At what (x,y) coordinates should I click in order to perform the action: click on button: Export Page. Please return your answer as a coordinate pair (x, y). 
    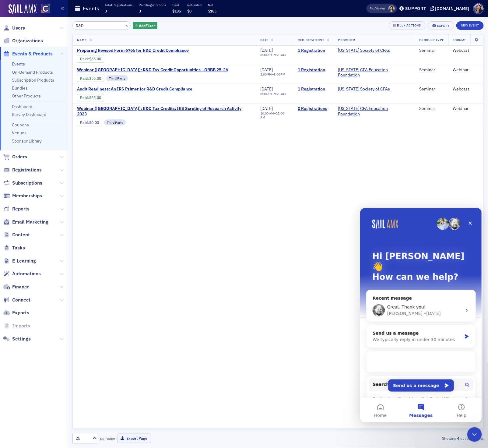
    Looking at the image, I should click on (134, 438).